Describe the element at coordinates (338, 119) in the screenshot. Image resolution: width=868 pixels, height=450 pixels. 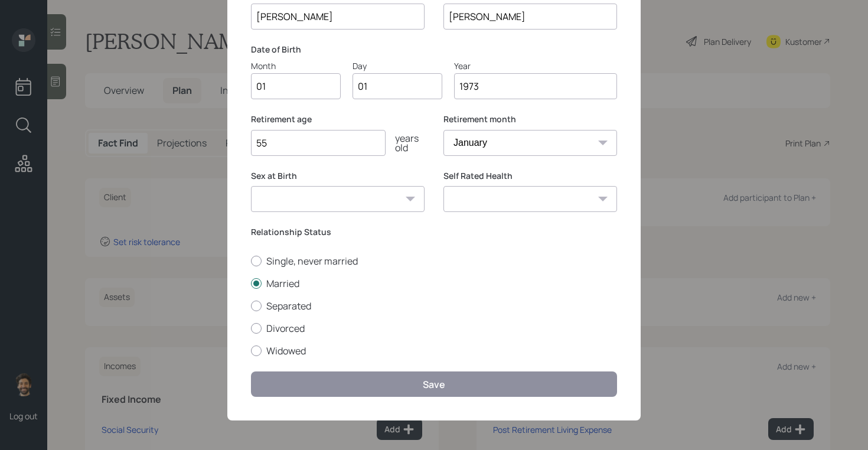
I see `label: Retirement age` at that location.